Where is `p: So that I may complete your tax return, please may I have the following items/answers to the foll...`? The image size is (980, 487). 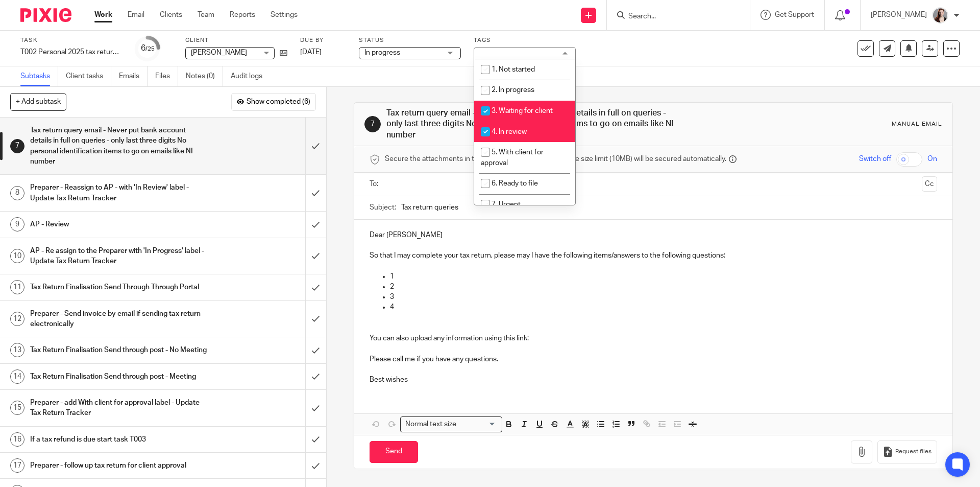 p: So that I may complete your tax return, please may I have the following items/answers to the foll... is located at coordinates (653, 255).